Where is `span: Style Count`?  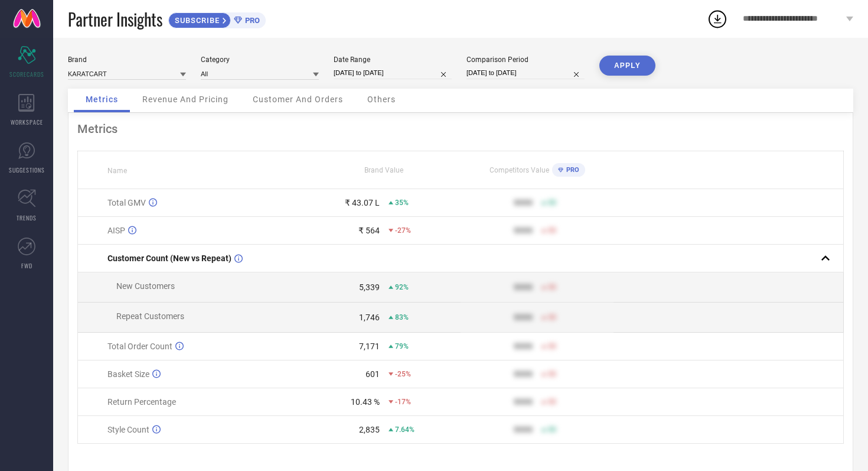
span: Style Count is located at coordinates (128, 430).